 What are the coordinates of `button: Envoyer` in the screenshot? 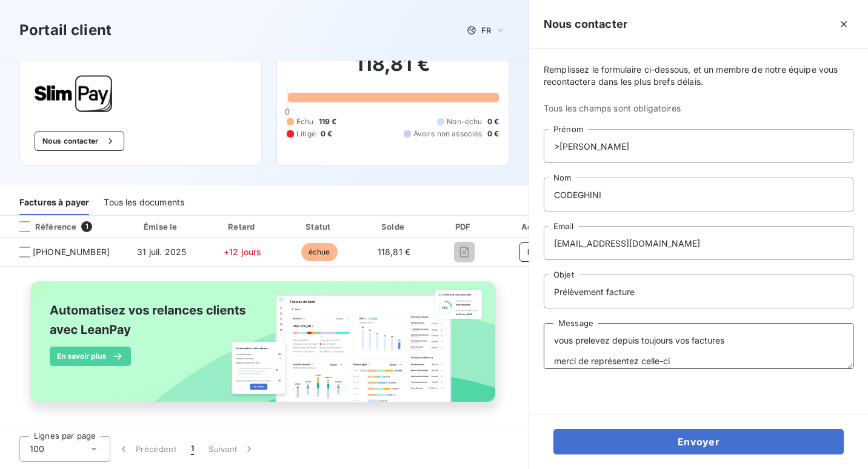 It's located at (698, 442).